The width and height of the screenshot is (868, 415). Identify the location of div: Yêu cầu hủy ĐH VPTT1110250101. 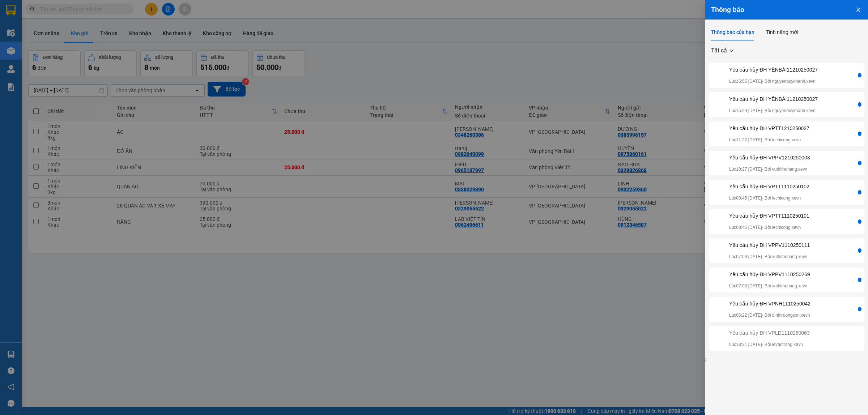
(769, 216).